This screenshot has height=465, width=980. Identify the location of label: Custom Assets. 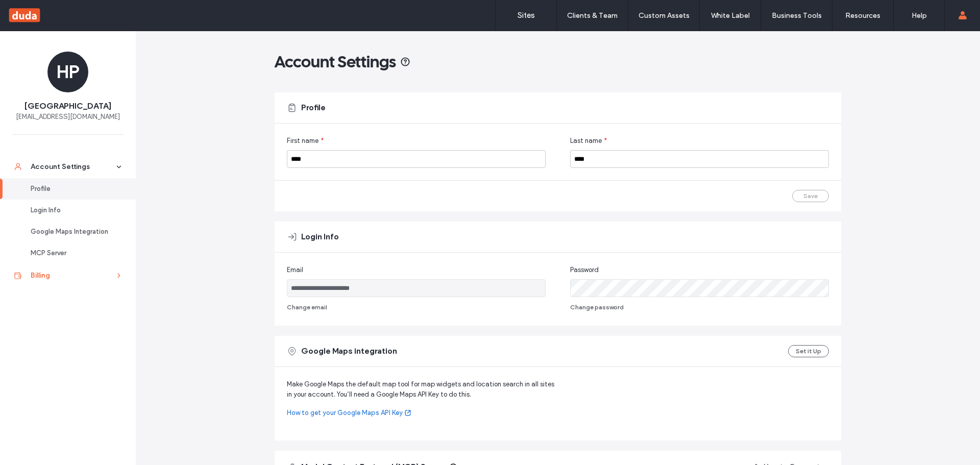
(664, 15).